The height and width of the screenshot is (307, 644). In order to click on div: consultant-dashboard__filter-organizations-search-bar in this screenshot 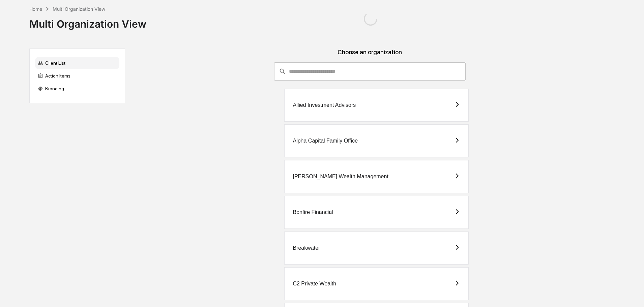, I will do `click(370, 71)`.